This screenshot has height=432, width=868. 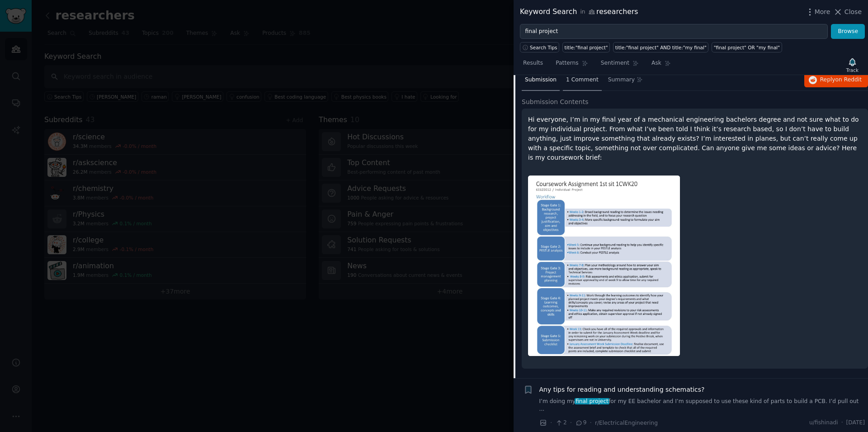 I want to click on span: More, so click(x=822, y=12).